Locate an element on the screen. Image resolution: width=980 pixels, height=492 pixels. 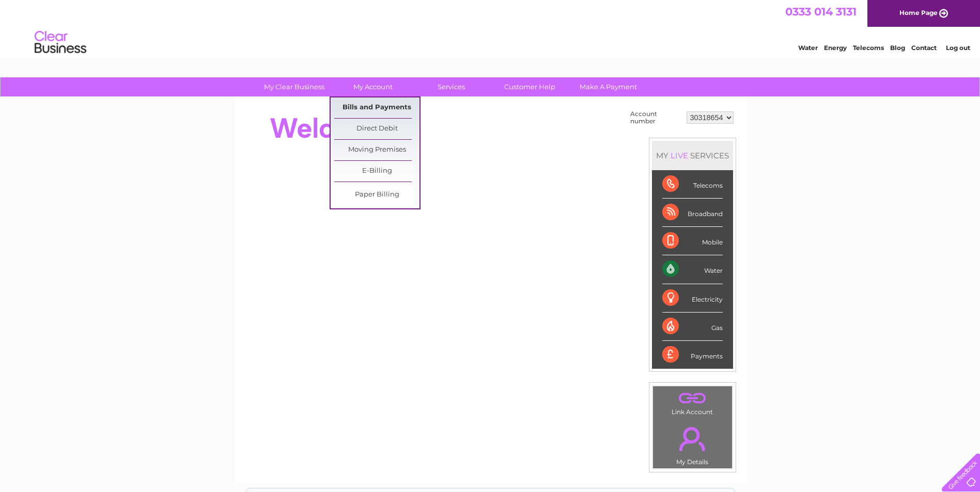
div: Broadband is located at coordinates (692, 212).